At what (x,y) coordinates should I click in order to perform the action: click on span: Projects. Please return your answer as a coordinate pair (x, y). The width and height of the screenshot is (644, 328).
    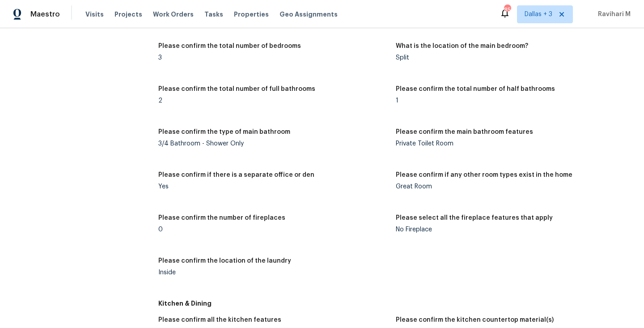
    Looking at the image, I should click on (128, 15).